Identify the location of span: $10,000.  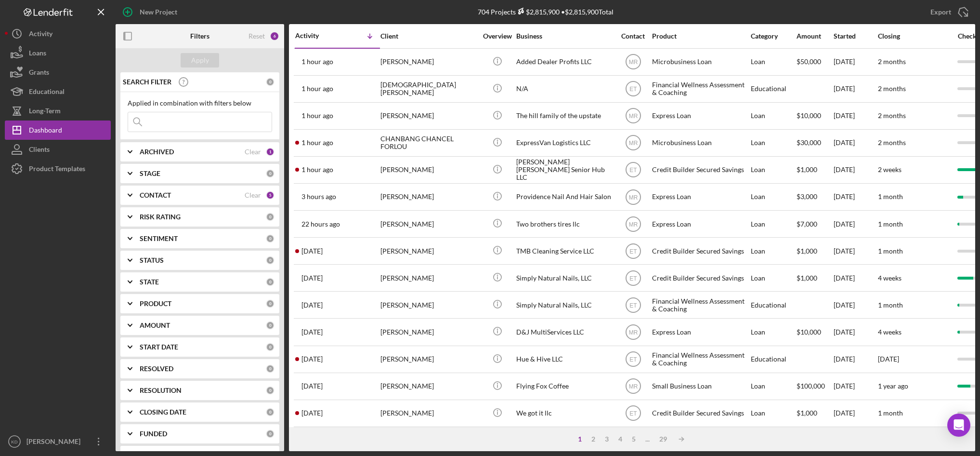
(809, 115).